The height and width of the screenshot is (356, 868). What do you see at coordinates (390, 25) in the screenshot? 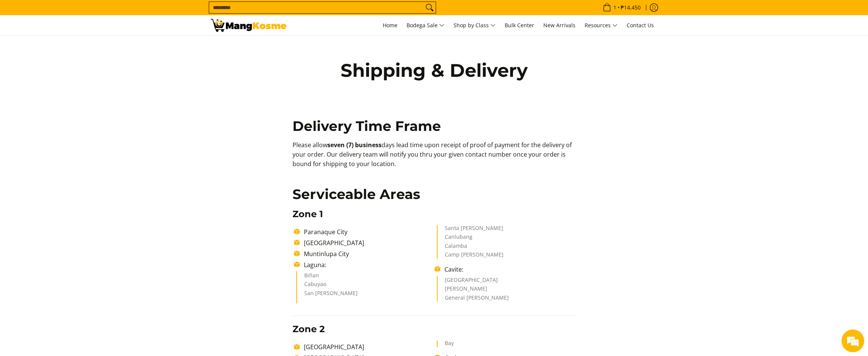
I see `span: Home` at bounding box center [390, 25].